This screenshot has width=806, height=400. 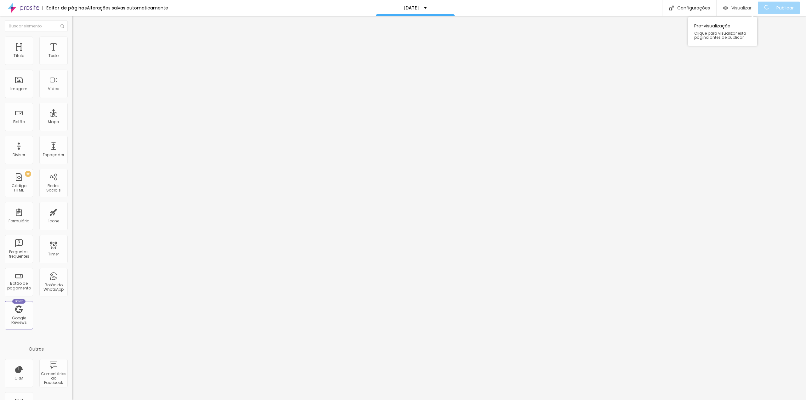 I want to click on div: Formulário, so click(x=19, y=221).